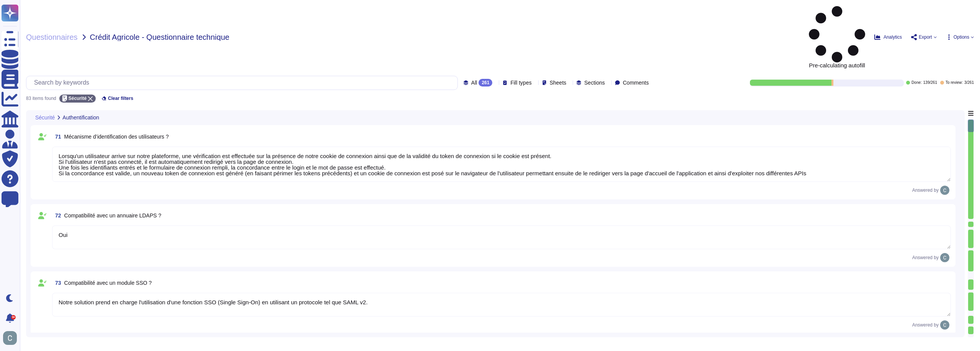  I want to click on span: 72, so click(56, 215).